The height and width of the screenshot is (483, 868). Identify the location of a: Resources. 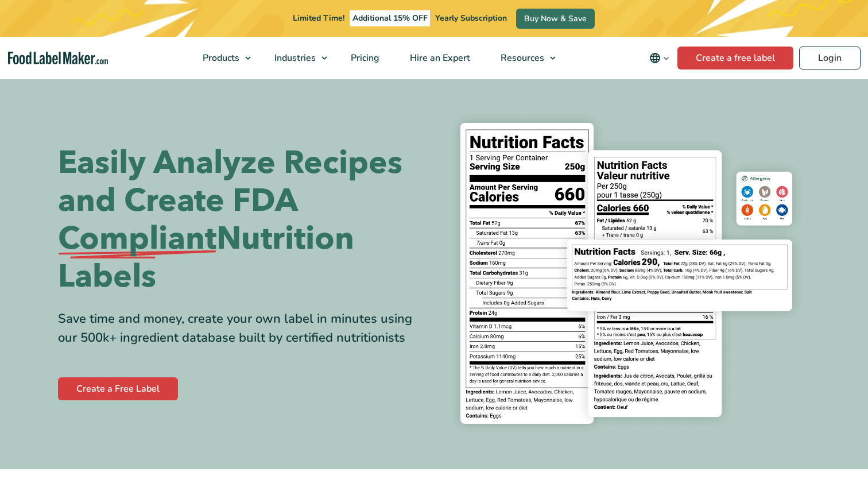
(523, 58).